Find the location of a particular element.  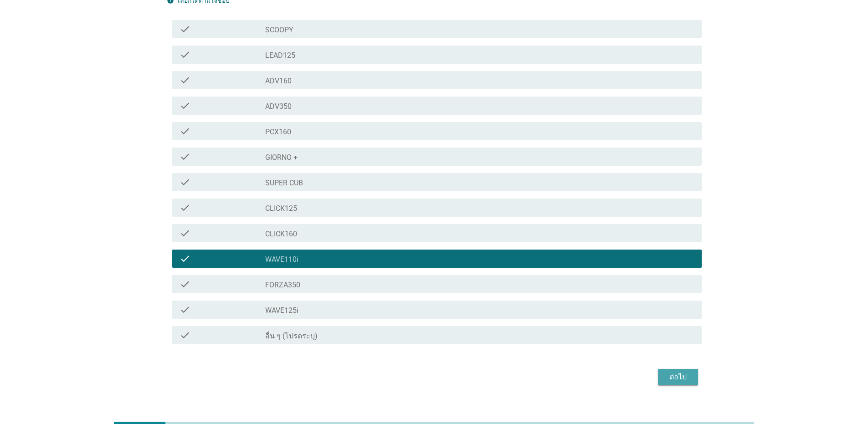

label: LEAD125 is located at coordinates (280, 55).